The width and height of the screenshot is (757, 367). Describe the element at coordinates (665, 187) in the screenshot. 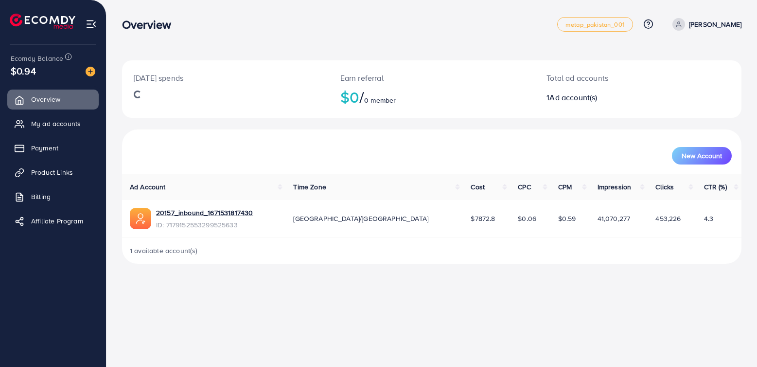

I see `span: Clicks` at that location.